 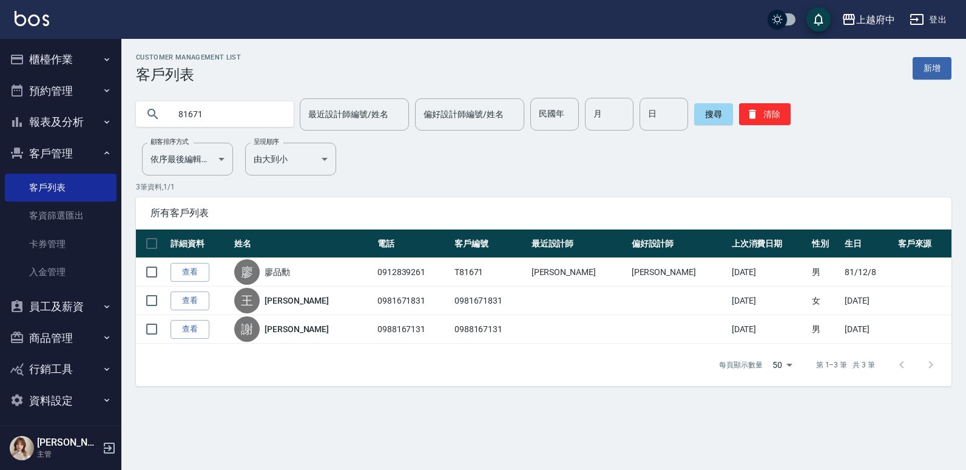 I want to click on div: 50, so click(x=782, y=365).